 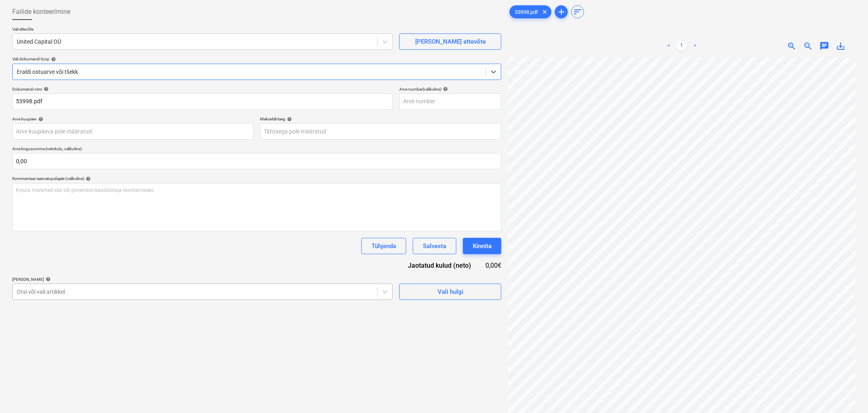 What do you see at coordinates (482, 246) in the screenshot?
I see `button: Kinnita` at bounding box center [482, 246].